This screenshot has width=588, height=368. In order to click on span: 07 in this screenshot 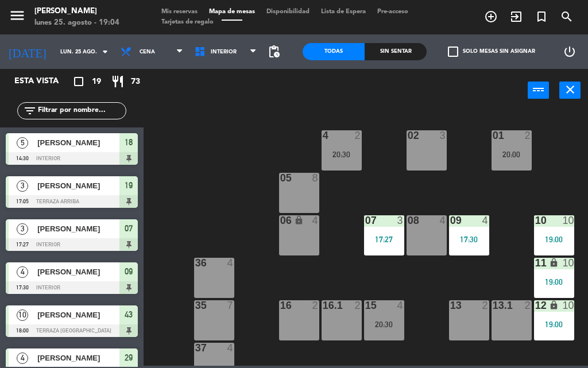, I will do `click(128, 229)`.